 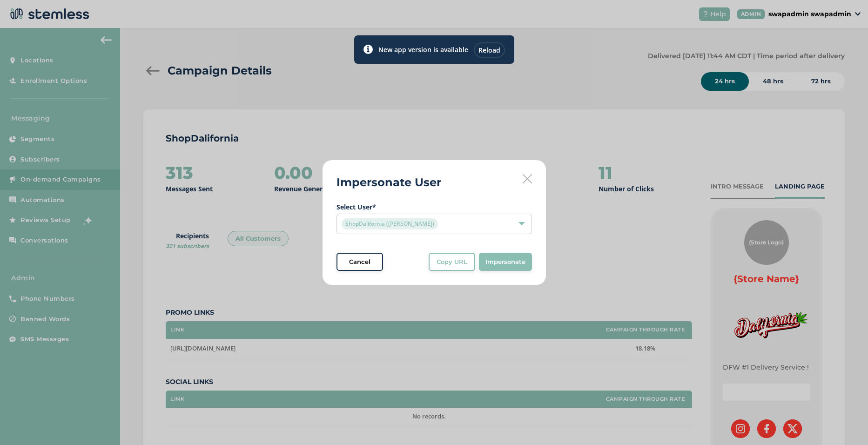 What do you see at coordinates (506, 262) in the screenshot?
I see `span: Impersonate` at bounding box center [506, 262].